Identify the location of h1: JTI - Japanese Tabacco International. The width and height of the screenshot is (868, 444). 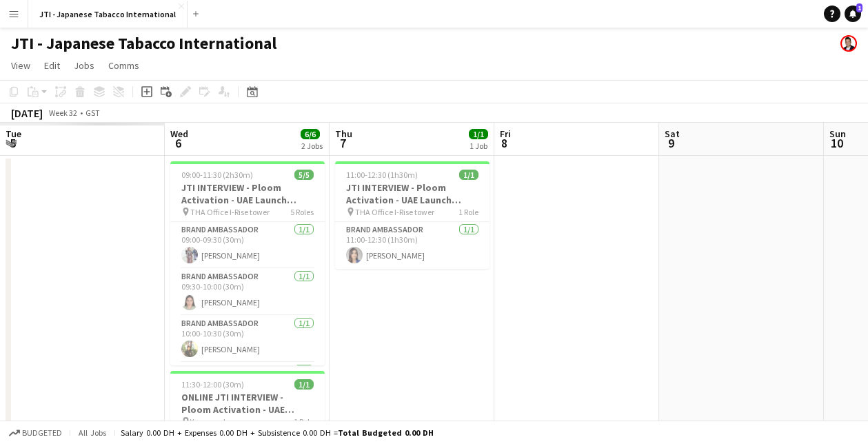
(143, 44).